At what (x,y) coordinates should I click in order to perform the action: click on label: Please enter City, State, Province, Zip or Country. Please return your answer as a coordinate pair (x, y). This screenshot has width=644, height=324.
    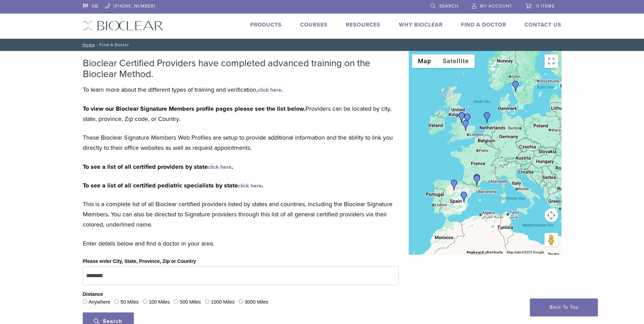
    Looking at the image, I should click on (140, 262).